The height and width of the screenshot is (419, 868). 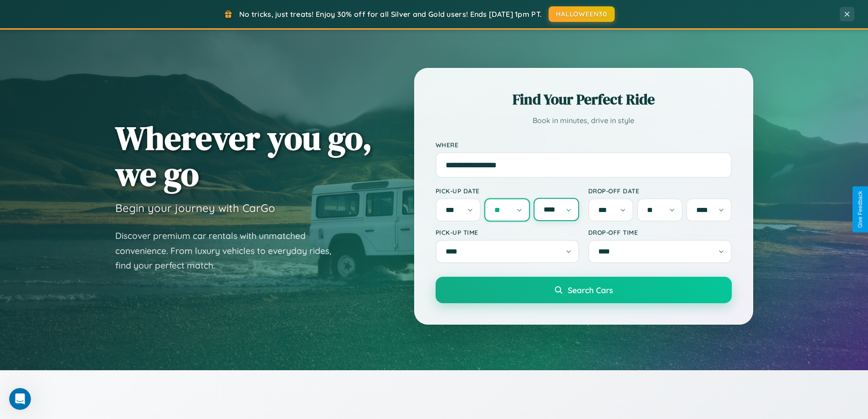 I want to click on label: Drop-off Date, so click(x=660, y=190).